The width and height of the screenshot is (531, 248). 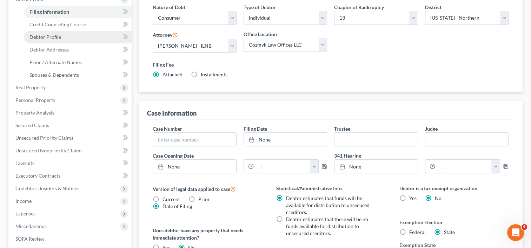 I want to click on span: Filing Information, so click(x=49, y=12).